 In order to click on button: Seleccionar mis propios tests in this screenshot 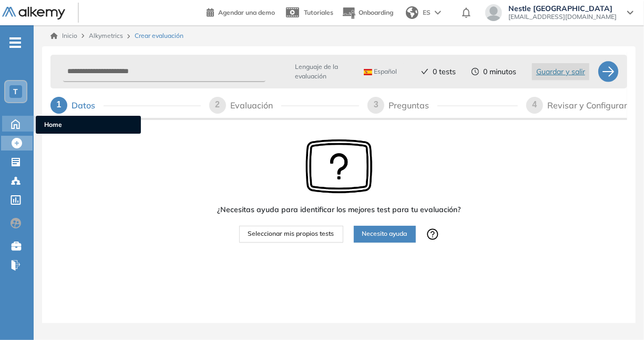, I will do `click(291, 235)`.